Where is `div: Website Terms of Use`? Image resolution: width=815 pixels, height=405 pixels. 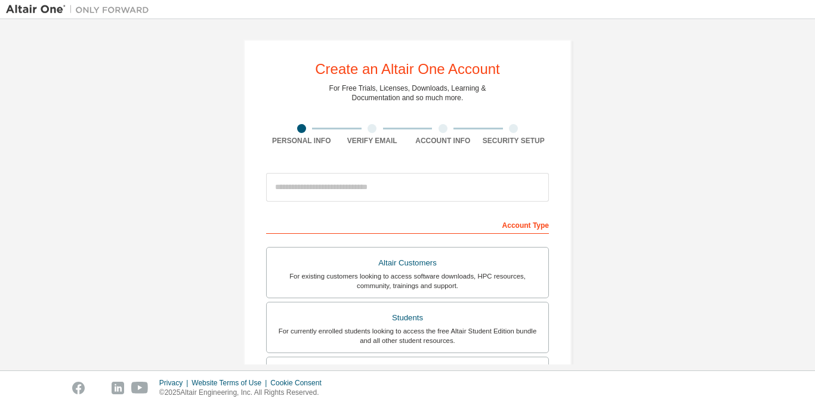
div: Website Terms of Use is located at coordinates (231, 383).